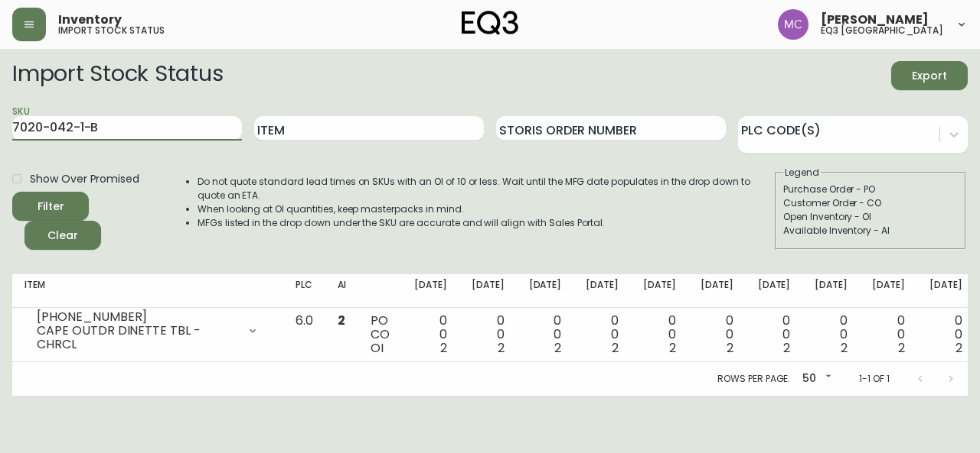  I want to click on th: AI, so click(341, 292).